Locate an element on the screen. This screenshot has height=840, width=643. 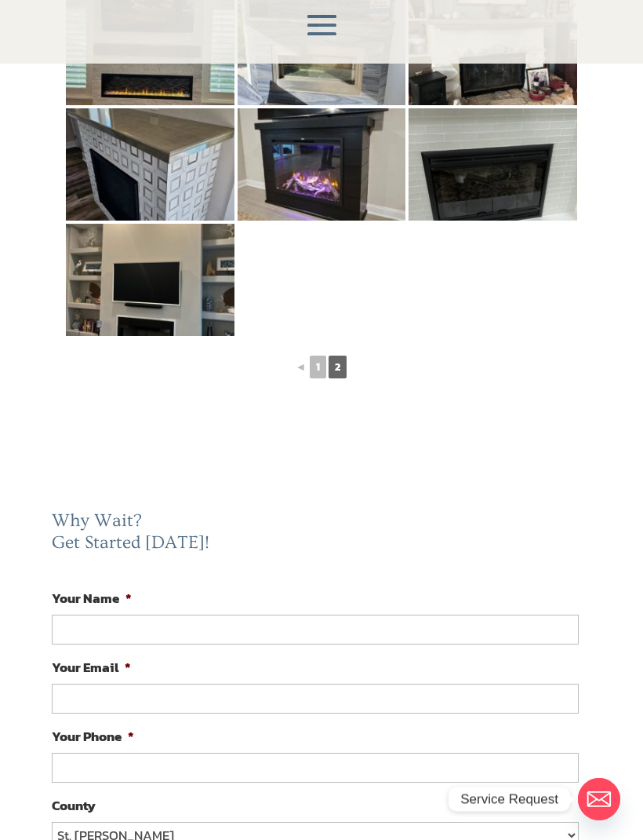
a: 1 is located at coordinates (318, 367).